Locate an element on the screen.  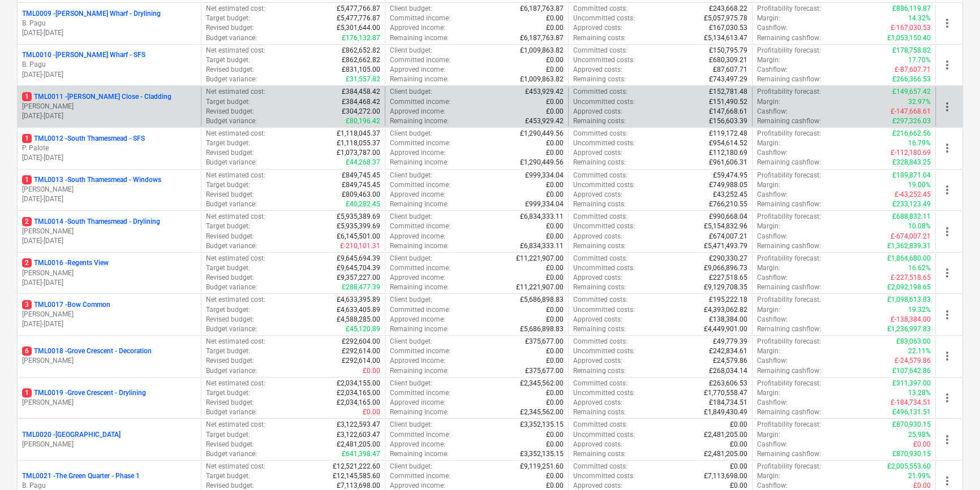
p: £195,222.18 is located at coordinates (729, 299).